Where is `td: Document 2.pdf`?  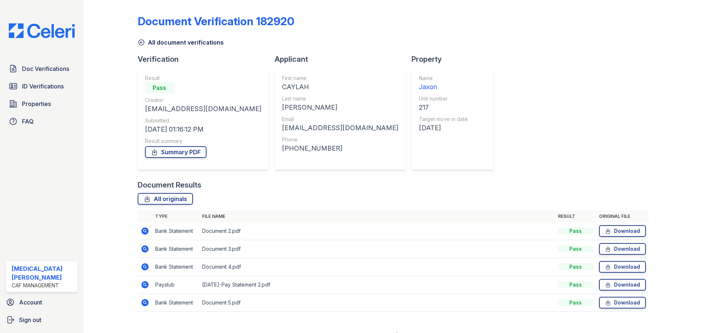
td: Document 2.pdf is located at coordinates (377, 231).